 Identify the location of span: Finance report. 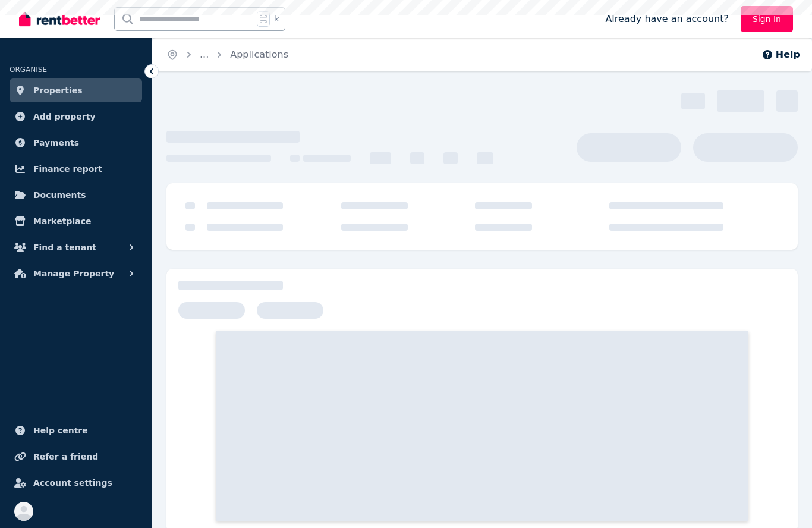
(68, 169).